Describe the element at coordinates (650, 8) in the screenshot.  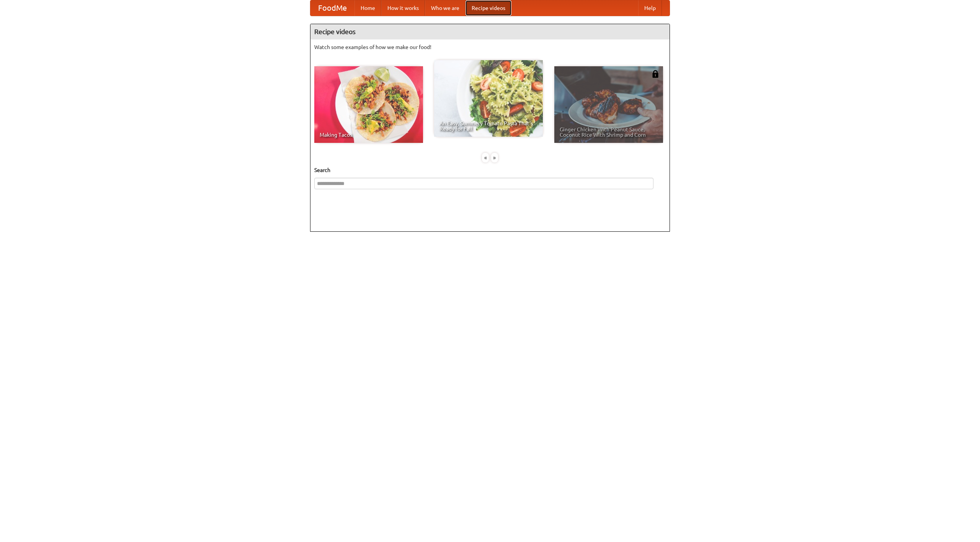
I see `a: Help` at that location.